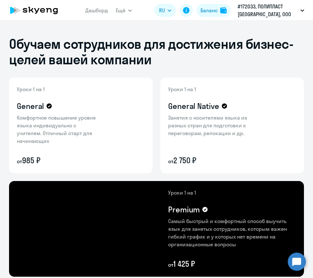 Image resolution: width=313 pixels, height=278 pixels. I want to click on p: 1 425 ₽, so click(232, 264).